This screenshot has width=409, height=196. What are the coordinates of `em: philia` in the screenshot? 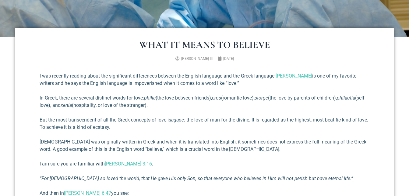 It's located at (150, 97).